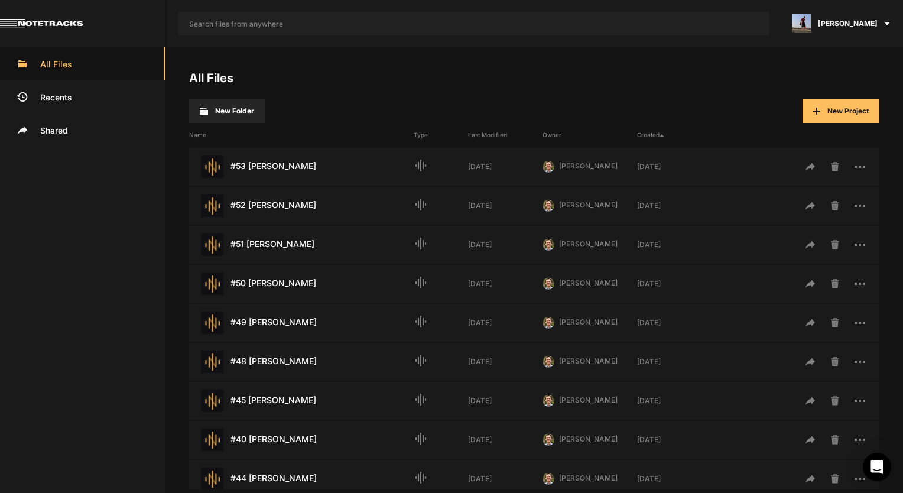 The image size is (903, 493). Describe the element at coordinates (301, 135) in the screenshot. I see `div: Name` at that location.